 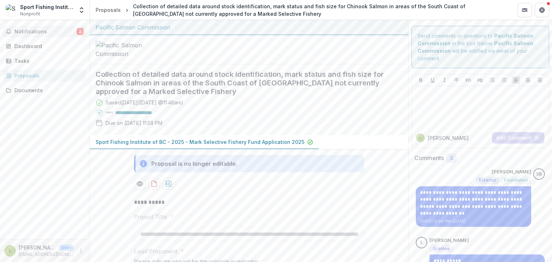 What do you see at coordinates (45, 32) in the screenshot?
I see `button: Notifications2` at bounding box center [45, 32].